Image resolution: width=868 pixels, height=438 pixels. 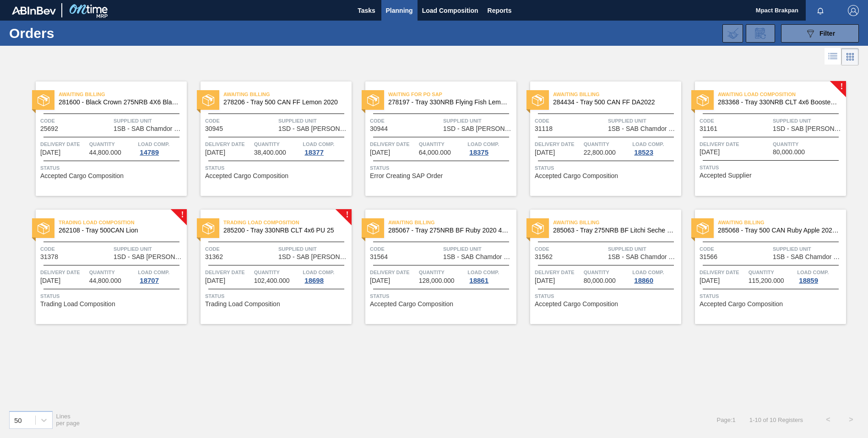 What do you see at coordinates (380, 281) in the screenshot?
I see `span: 09/11/2025` at bounding box center [380, 281].